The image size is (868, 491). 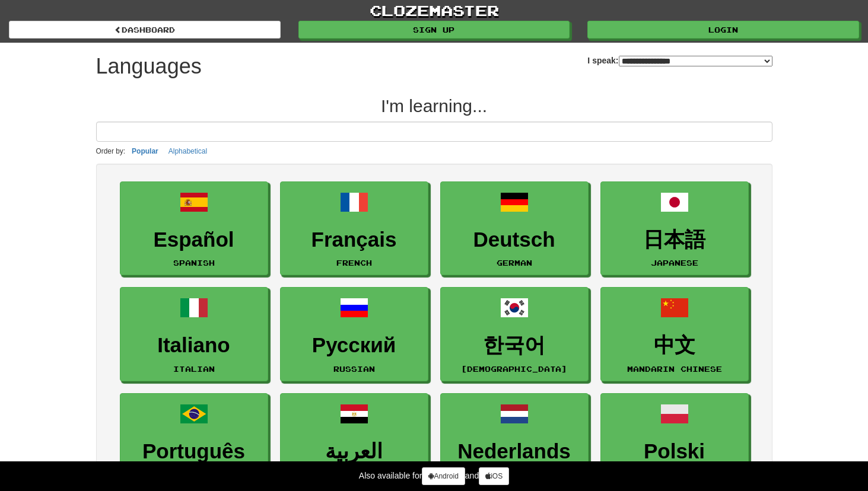 What do you see at coordinates (675, 228) in the screenshot?
I see `a: 日本語Japanese` at bounding box center [675, 228].